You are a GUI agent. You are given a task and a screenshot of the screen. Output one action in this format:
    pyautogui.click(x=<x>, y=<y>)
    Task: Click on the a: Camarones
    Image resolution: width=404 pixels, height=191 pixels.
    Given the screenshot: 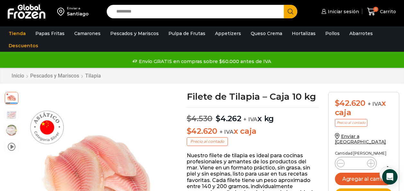 What is the action you would take?
    pyautogui.click(x=87, y=33)
    